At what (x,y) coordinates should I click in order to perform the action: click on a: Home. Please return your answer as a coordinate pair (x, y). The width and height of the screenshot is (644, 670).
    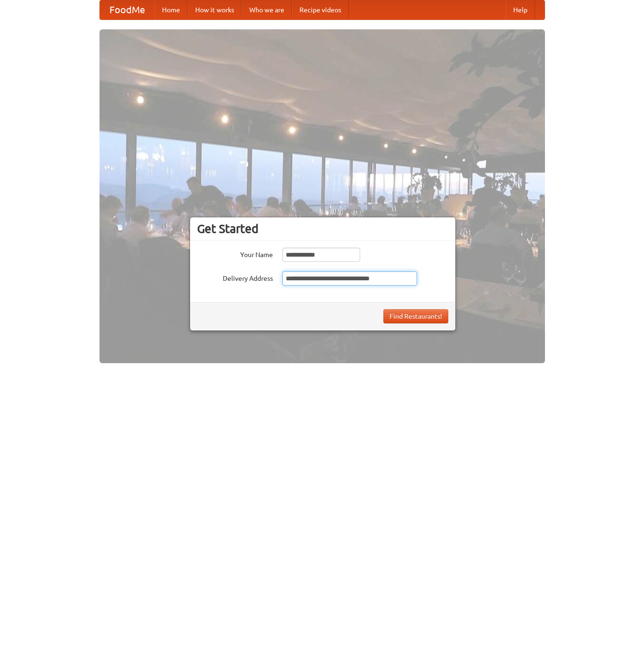
    Looking at the image, I should click on (171, 10).